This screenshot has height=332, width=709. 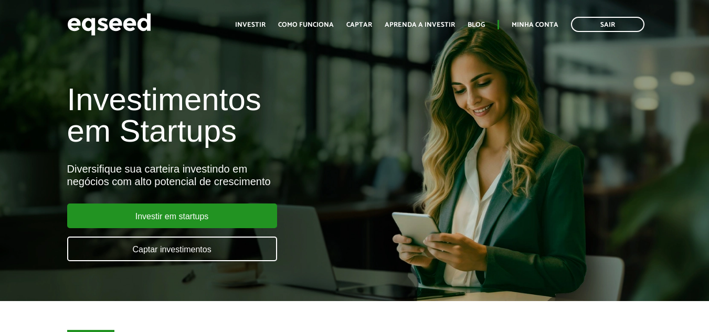 I want to click on a: Investir em startups, so click(x=172, y=216).